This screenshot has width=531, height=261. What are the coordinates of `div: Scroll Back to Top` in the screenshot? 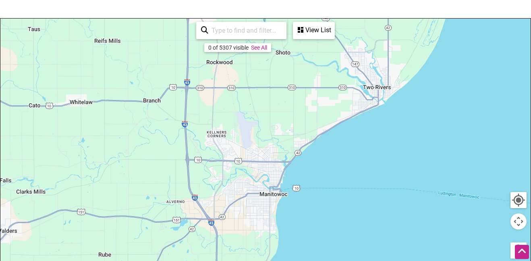 It's located at (522, 251).